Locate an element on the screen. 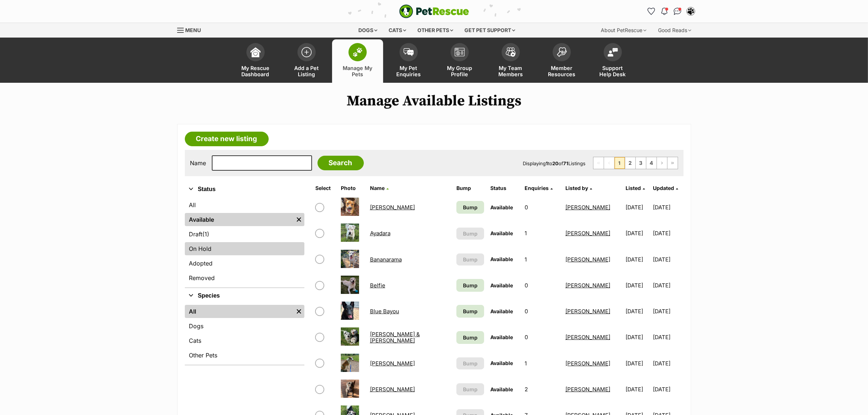 The image size is (868, 415). ul: Account quick links is located at coordinates (671, 11).